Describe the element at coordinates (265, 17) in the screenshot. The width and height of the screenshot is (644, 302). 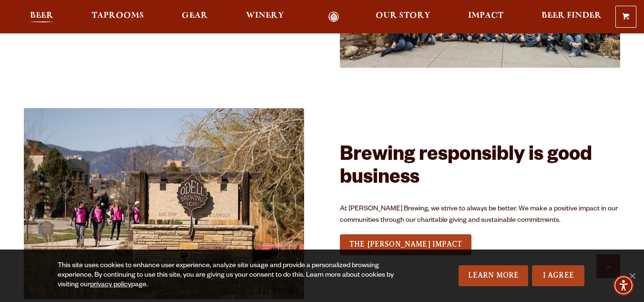
I see `a: Winery` at that location.